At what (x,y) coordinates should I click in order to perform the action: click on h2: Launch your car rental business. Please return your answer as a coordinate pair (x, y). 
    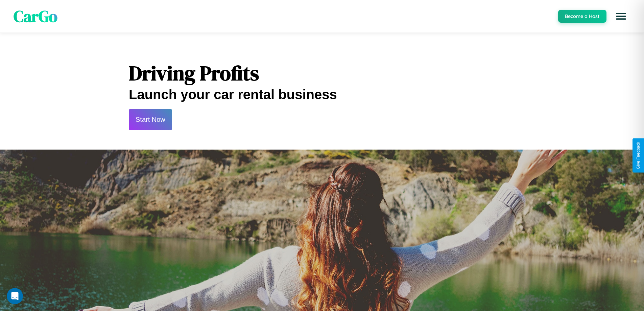
    Looking at the image, I should click on (322, 94).